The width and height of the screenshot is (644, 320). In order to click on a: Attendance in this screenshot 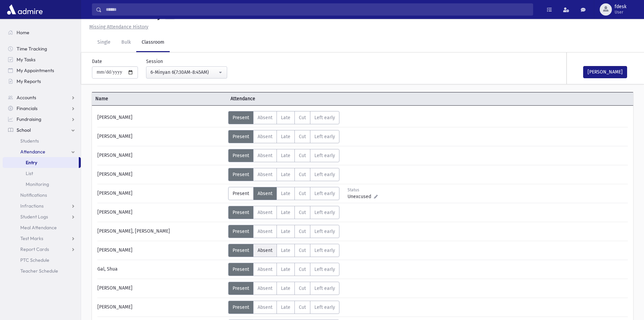, I will do `click(42, 152)`.